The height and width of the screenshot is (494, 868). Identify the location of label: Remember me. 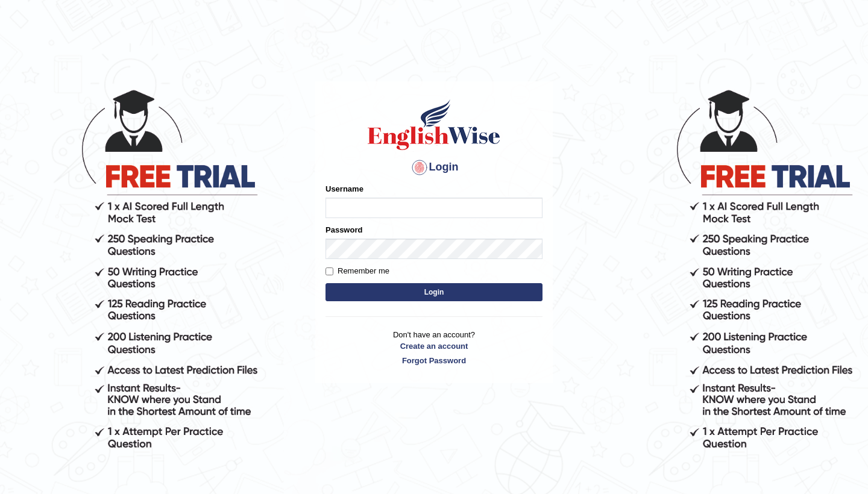
(357, 271).